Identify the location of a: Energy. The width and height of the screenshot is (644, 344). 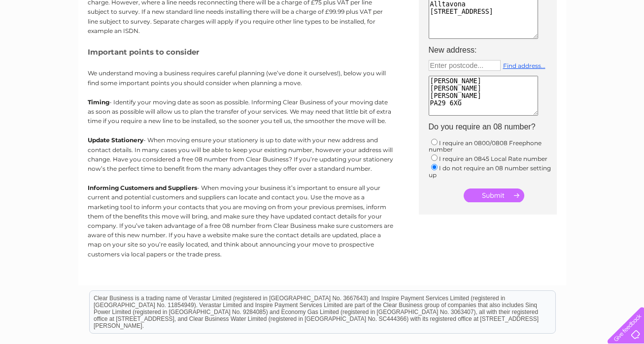
(506, 45).